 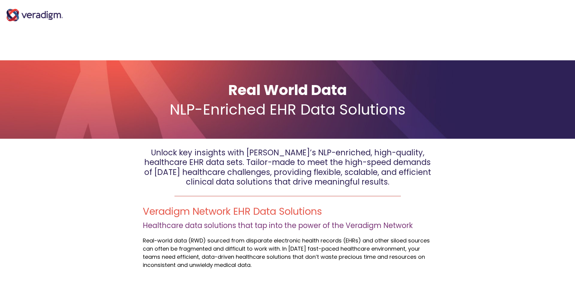 What do you see at coordinates (149, 241) in the screenshot?
I see `span: Real` at bounding box center [149, 241].